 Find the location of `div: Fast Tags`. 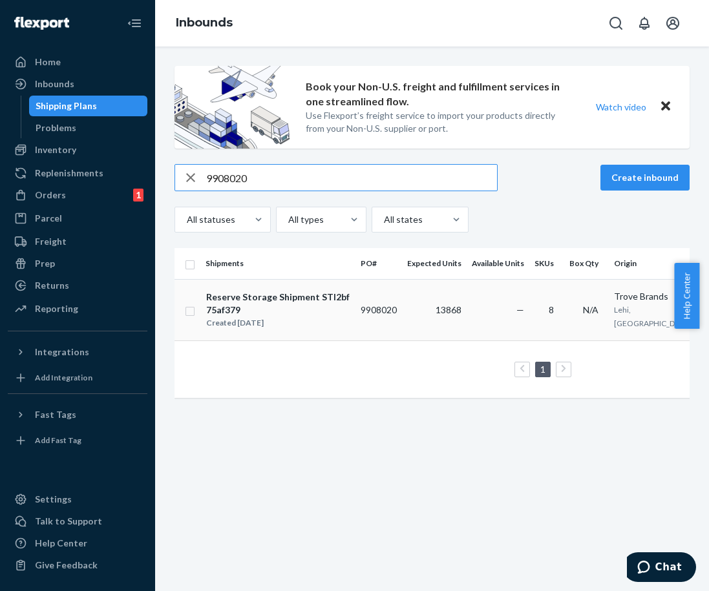

div: Fast Tags is located at coordinates (56, 415).